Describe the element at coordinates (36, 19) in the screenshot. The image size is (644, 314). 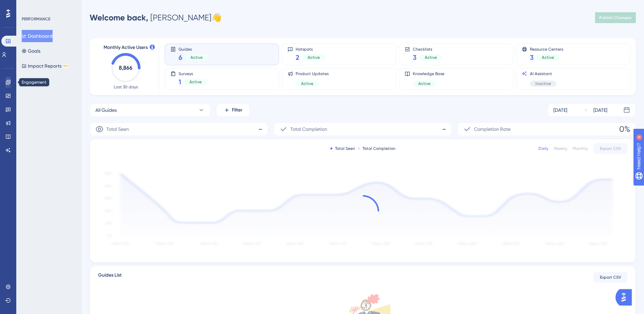
I see `div: PERFORMANCE` at that location.